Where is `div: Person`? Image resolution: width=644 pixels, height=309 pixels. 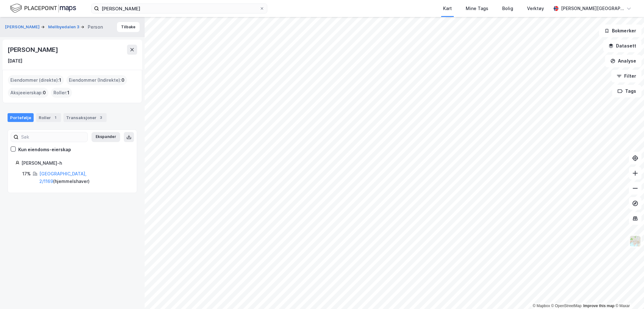 div: Person is located at coordinates (95, 27).